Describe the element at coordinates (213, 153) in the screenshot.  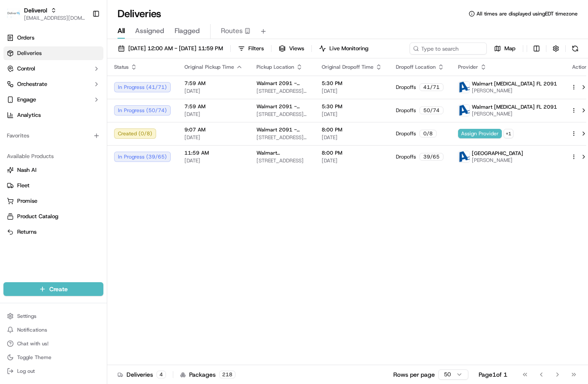
I see `span: 11:59 AM` at that location.